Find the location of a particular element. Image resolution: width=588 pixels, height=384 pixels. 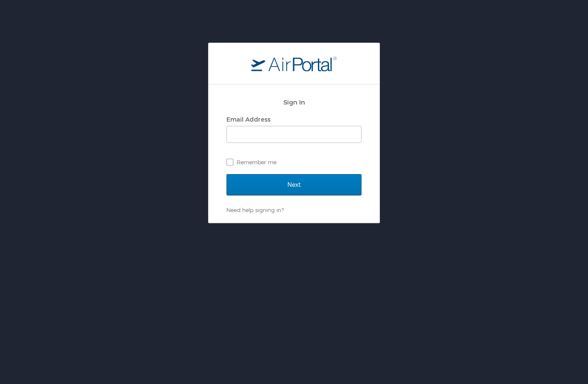

h2: Sign In is located at coordinates (294, 102).